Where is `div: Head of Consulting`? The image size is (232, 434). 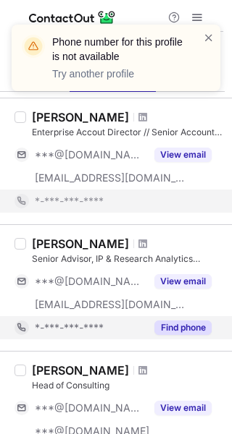
div: Head of Consulting is located at coordinates (127, 386).